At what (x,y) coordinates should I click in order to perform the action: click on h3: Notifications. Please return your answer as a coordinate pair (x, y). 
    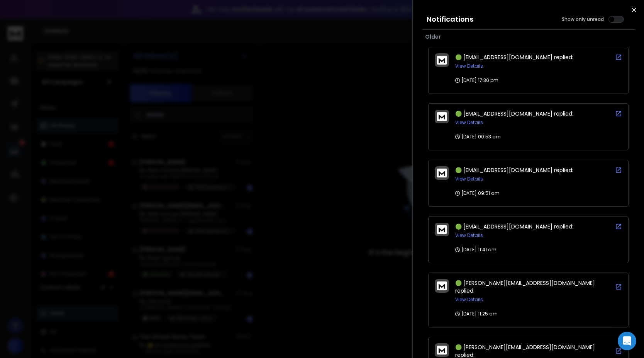
    Looking at the image, I should click on (450, 19).